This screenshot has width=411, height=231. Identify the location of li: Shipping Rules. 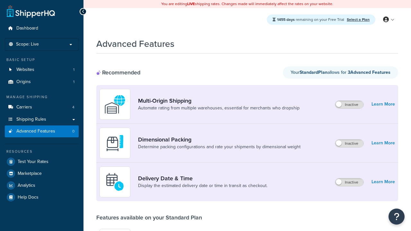
(42, 119).